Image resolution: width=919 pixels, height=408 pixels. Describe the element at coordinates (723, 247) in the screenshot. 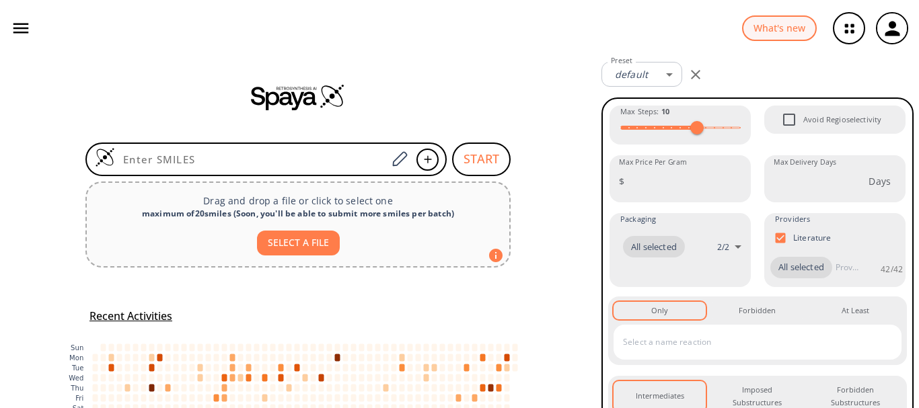

I see `p: 2 / 2` at that location.